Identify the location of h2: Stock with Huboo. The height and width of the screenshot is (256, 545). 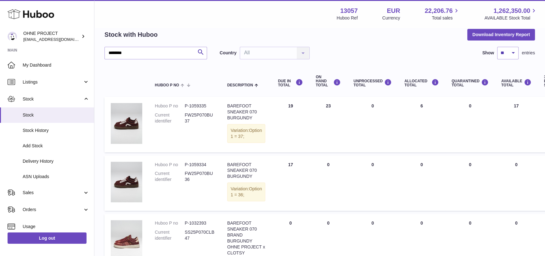
(131, 35).